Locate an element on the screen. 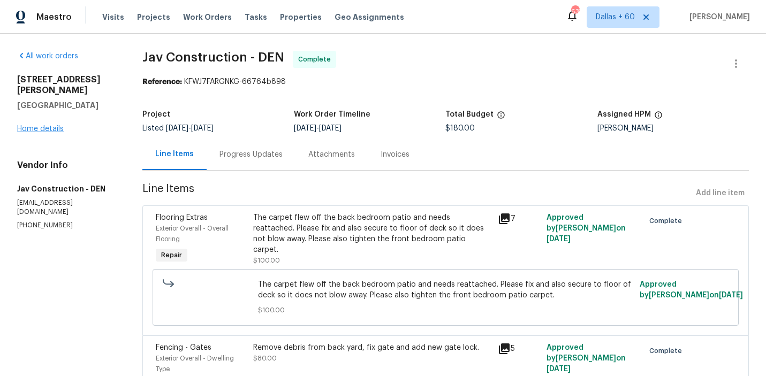 The height and width of the screenshot is (376, 766). h5: Project is located at coordinates (156, 115).